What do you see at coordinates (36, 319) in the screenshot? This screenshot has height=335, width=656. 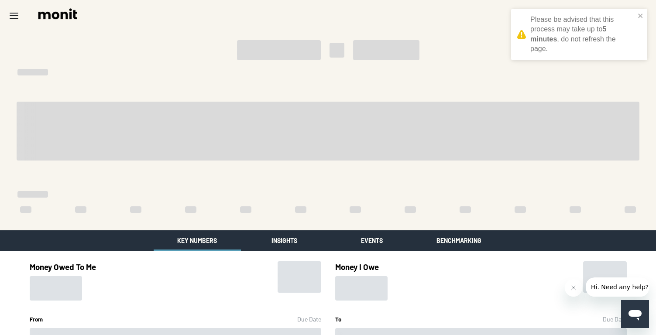 I see `h5: From` at bounding box center [36, 319].